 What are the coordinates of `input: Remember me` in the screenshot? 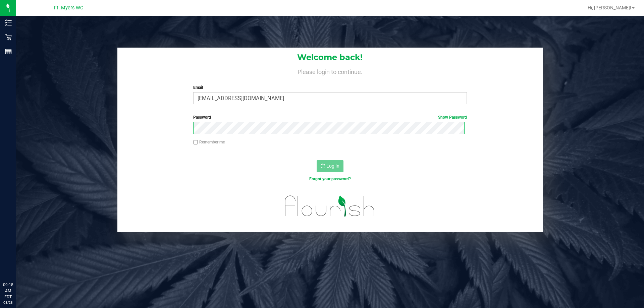 It's located at (195, 142).